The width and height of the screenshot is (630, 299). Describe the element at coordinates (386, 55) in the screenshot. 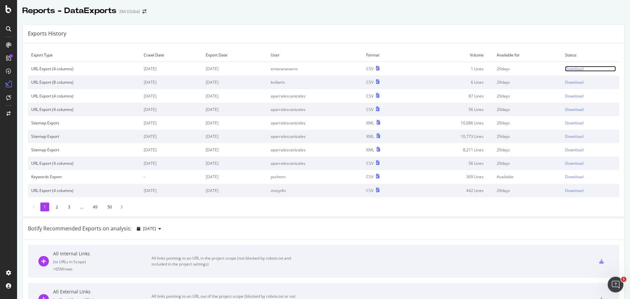

I see `td: Format` at that location.